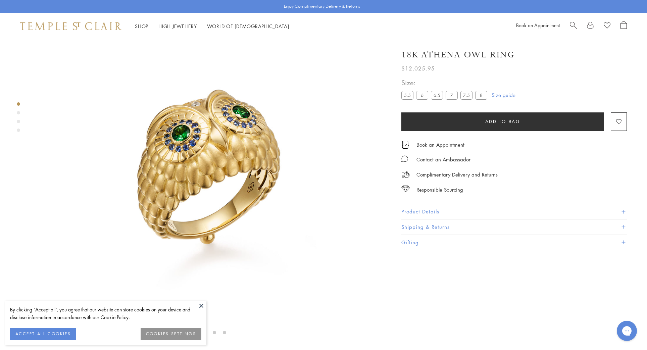  Describe the element at coordinates (13, 12) in the screenshot. I see `button: Gorgias live chat` at that location.